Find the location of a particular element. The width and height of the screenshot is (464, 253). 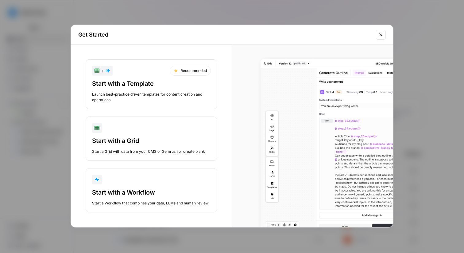

h2: Get Started is located at coordinates (225, 35).